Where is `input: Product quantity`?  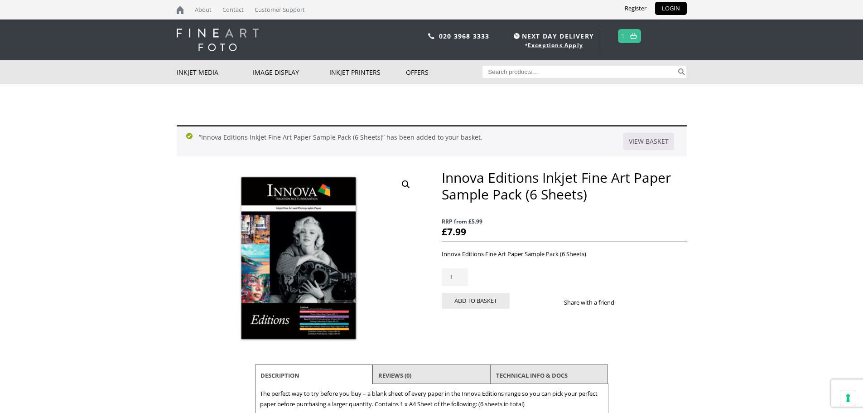 input: Product quantity is located at coordinates (455, 277).